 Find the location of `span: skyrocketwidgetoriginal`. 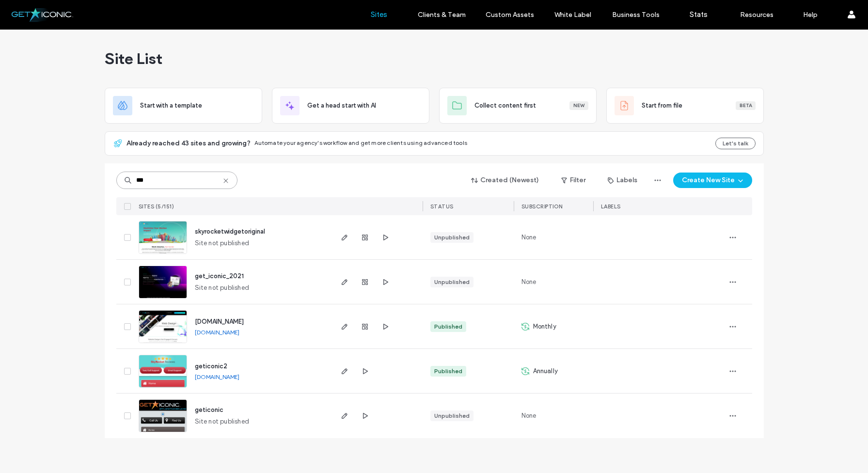

span: skyrocketwidgetoriginal is located at coordinates (230, 231).